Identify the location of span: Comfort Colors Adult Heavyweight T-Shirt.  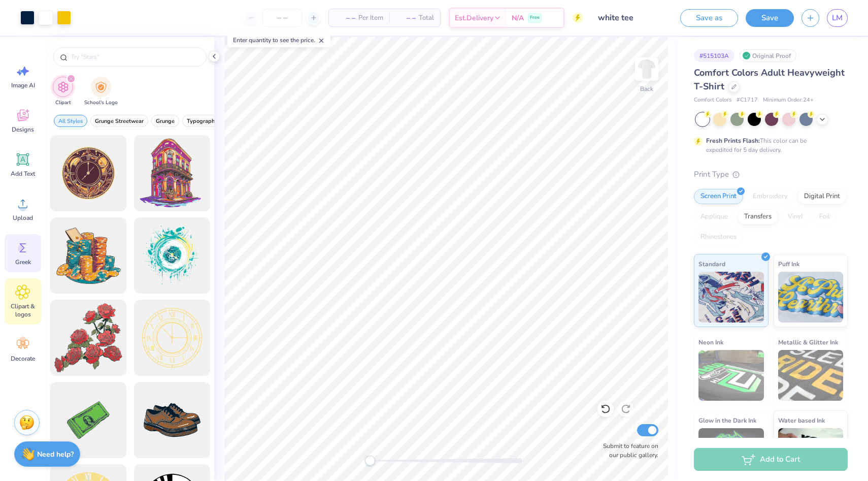
(769, 79).